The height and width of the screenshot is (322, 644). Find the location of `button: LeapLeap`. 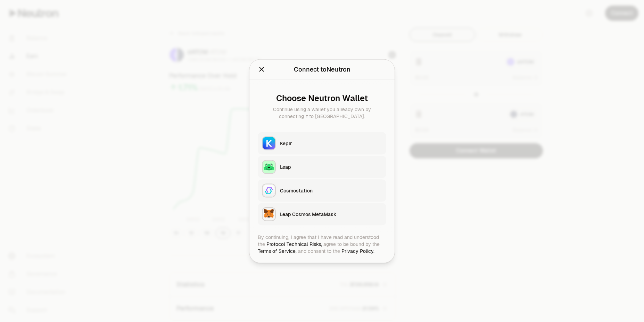

button: LeapLeap is located at coordinates (322, 167).